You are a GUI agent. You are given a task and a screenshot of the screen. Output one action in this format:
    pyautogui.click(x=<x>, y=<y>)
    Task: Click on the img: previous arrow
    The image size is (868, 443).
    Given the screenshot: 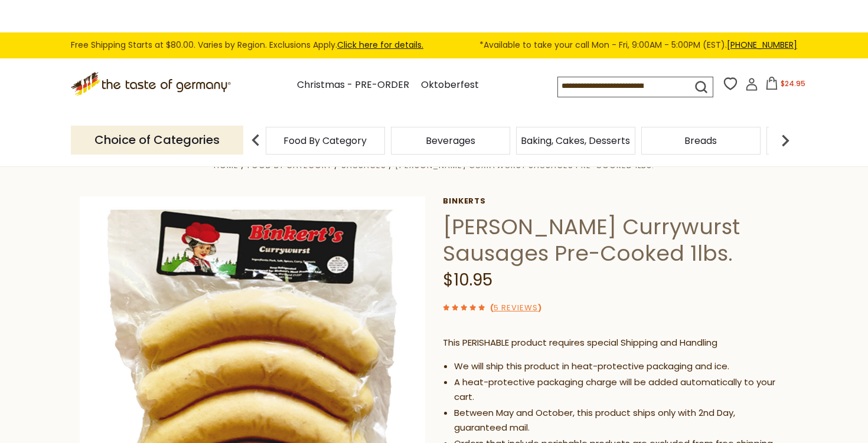 What is the action you would take?
    pyautogui.click(x=256, y=140)
    